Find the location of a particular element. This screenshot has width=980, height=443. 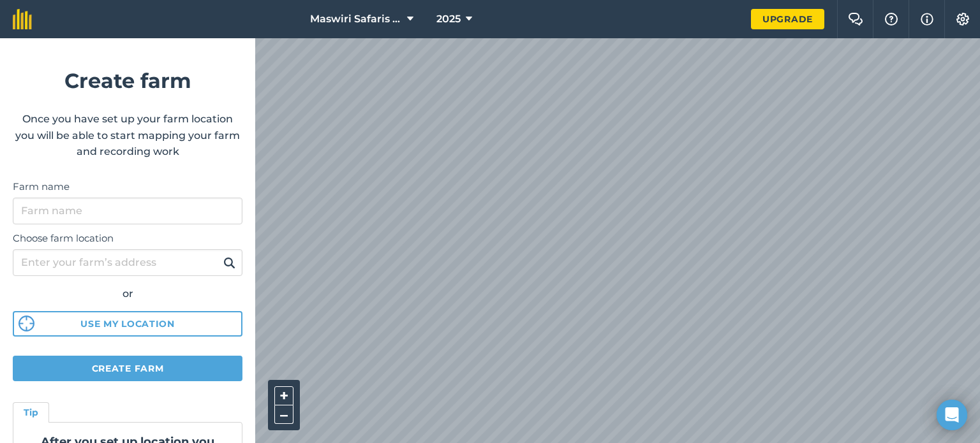

input: Farm name is located at coordinates (128, 211).